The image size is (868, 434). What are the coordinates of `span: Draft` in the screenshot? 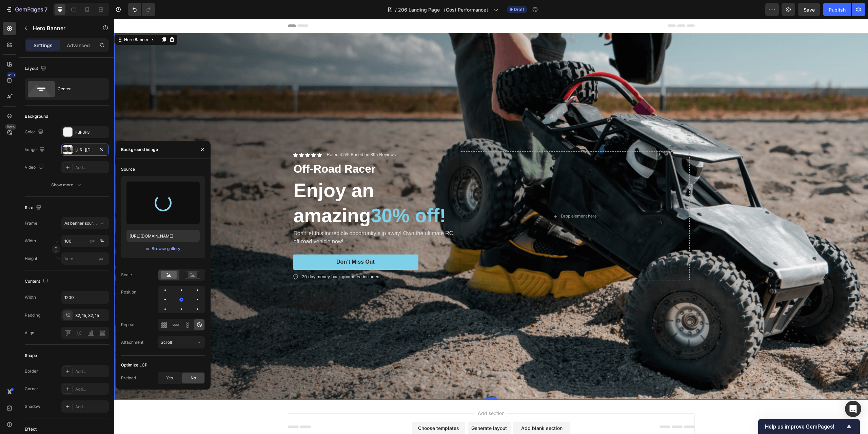 It's located at (519, 9).